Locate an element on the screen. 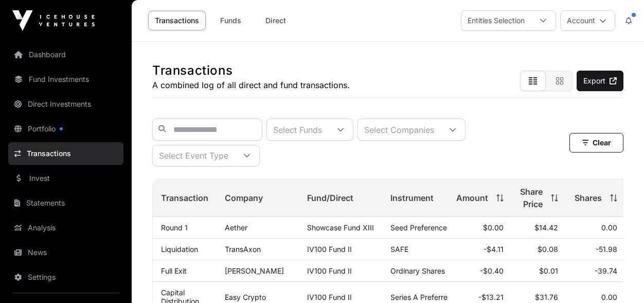 The image size is (644, 303). span: Instrument is located at coordinates (412, 197).